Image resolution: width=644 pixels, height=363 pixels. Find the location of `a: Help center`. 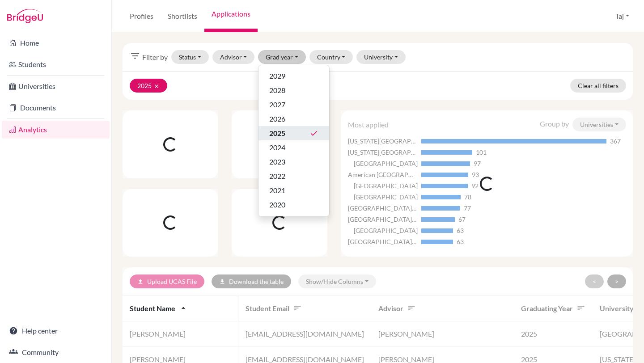

a: Help center is located at coordinates (55, 331).